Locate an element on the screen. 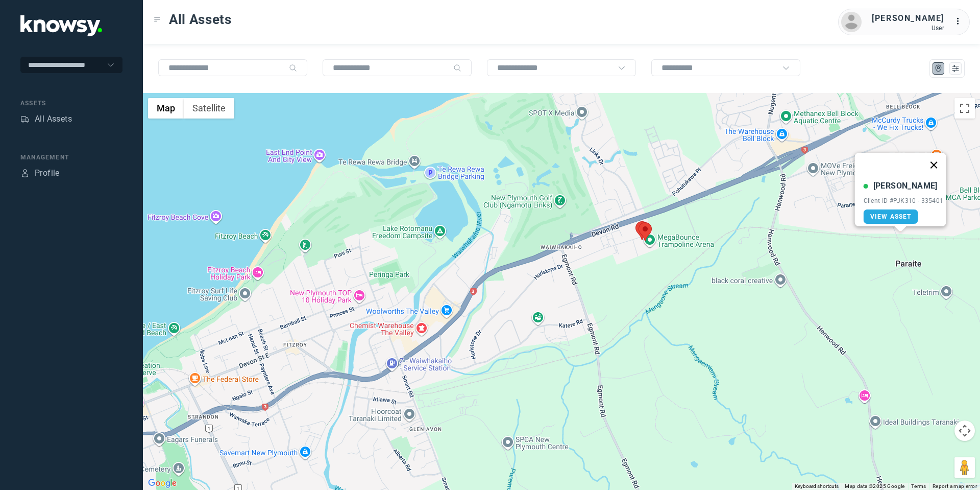 The image size is (980, 490). a: Open this area in Google Maps (opens a new window) is located at coordinates (162, 484).